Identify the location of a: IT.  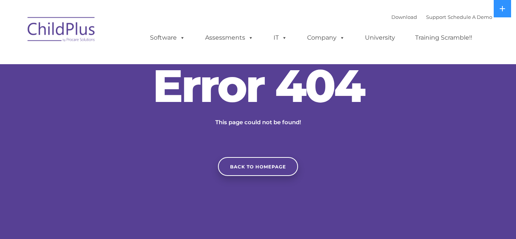
(280, 38).